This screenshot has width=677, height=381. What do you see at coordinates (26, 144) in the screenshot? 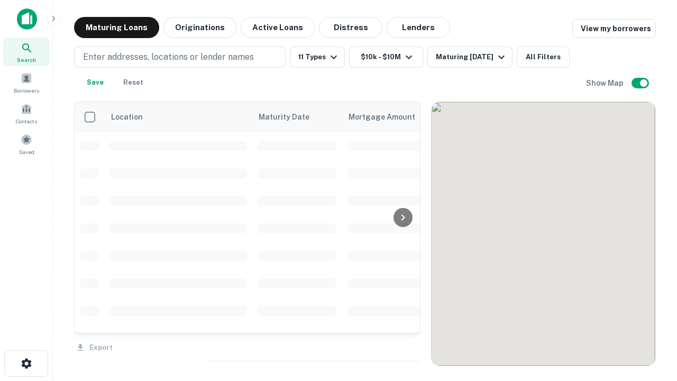
I see `a: Saved` at bounding box center [26, 144].